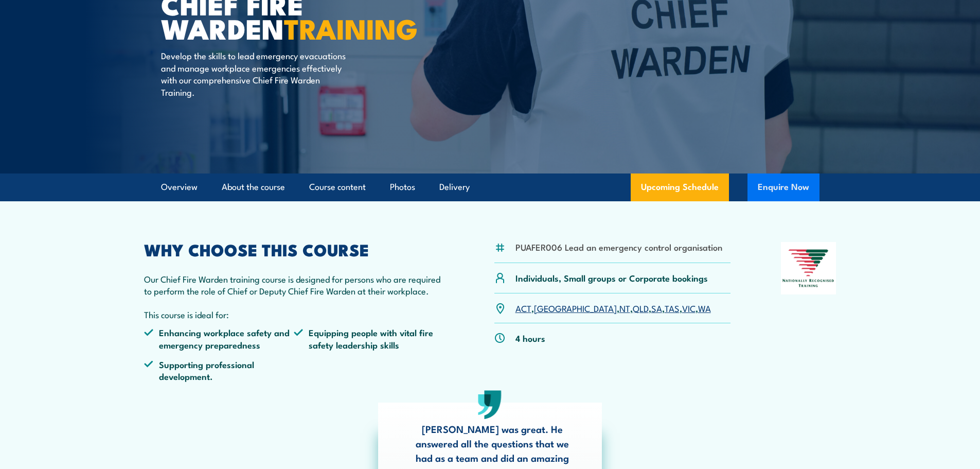  I want to click on a: SA, so click(656, 307).